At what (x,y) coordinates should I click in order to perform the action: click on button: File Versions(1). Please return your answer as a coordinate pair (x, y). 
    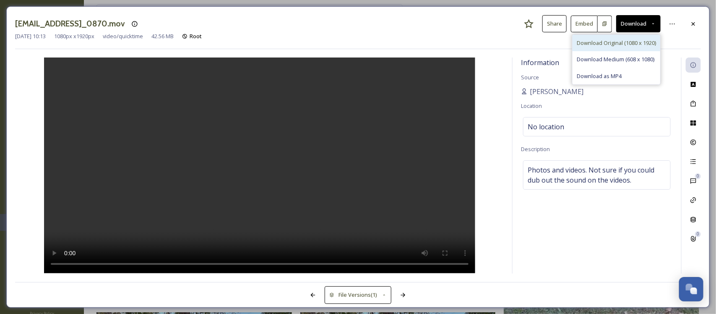
    Looking at the image, I should click on (358, 294).